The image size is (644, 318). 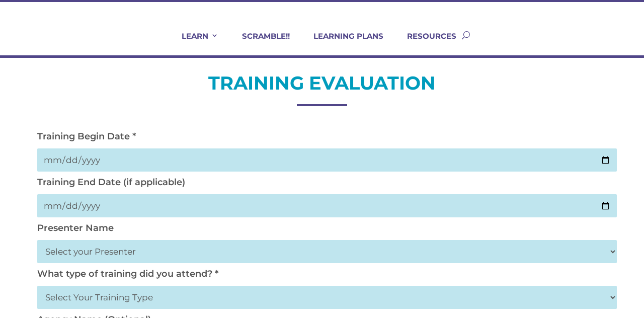 What do you see at coordinates (322, 86) in the screenshot?
I see `h2: TRAINING EVALUATION` at bounding box center [322, 86].